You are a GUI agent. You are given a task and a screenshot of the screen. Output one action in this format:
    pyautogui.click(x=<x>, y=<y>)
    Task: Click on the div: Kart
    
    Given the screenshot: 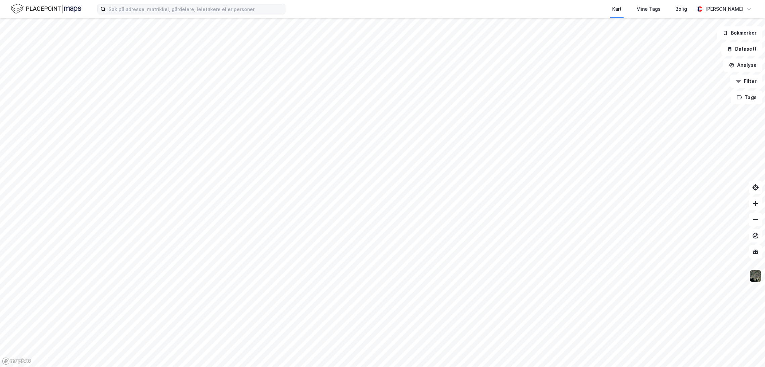 What is the action you would take?
    pyautogui.click(x=617, y=9)
    